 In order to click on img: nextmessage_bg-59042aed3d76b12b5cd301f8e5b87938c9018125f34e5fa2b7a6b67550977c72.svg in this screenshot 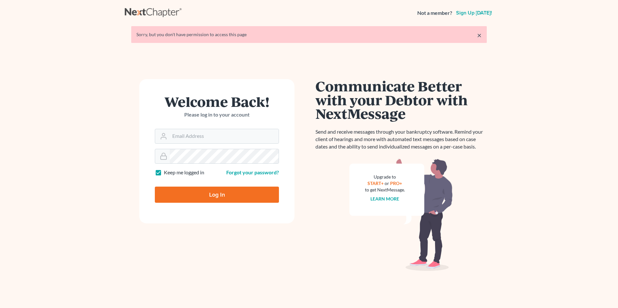, I will do `click(401, 215)`.